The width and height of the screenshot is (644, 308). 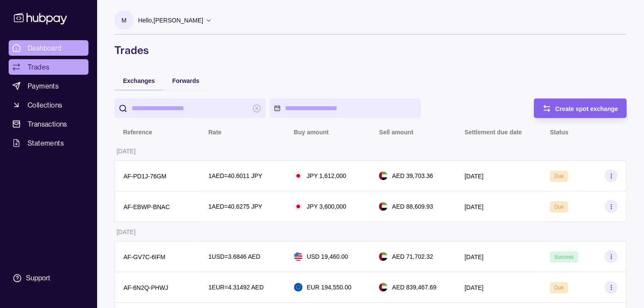 What do you see at coordinates (370, 50) in the screenshot?
I see `h1: Trades` at bounding box center [370, 50].